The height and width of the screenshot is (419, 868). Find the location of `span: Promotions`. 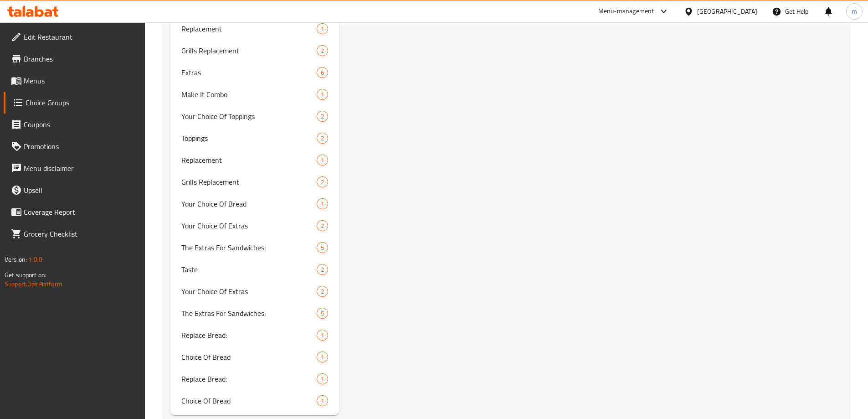

span: Promotions is located at coordinates (81, 146).